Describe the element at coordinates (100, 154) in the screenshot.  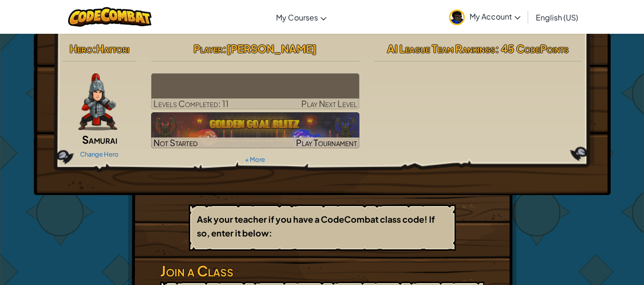
I see `a: Change Hero` at that location.